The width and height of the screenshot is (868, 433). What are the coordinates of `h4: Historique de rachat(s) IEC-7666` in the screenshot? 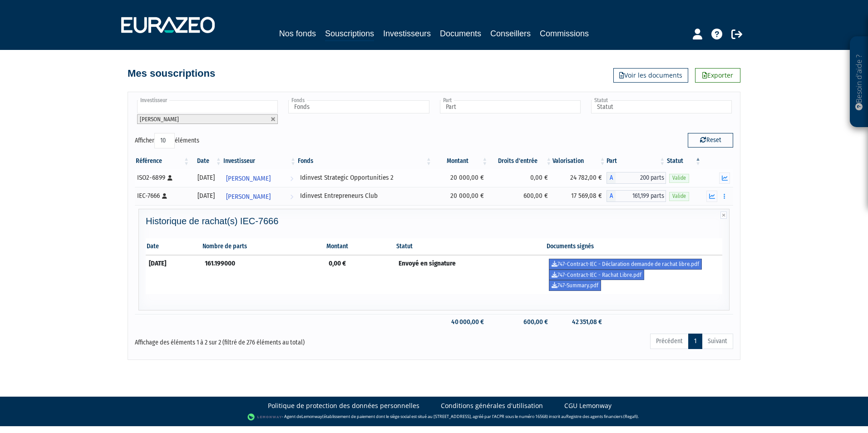 It's located at (434, 221).